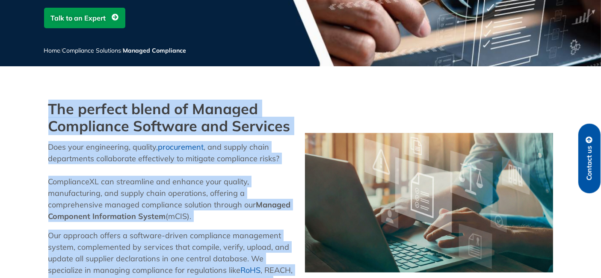 This screenshot has width=601, height=278. What do you see at coordinates (78, 18) in the screenshot?
I see `span: Talk to an Expert` at bounding box center [78, 18].